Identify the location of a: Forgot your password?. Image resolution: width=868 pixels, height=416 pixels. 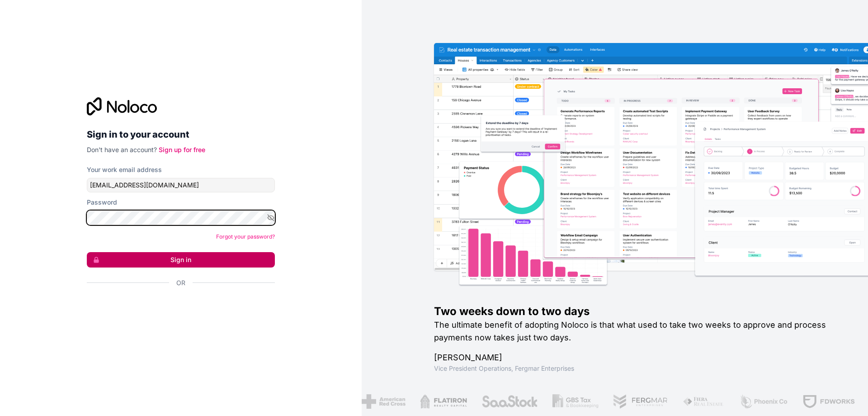
(245, 236).